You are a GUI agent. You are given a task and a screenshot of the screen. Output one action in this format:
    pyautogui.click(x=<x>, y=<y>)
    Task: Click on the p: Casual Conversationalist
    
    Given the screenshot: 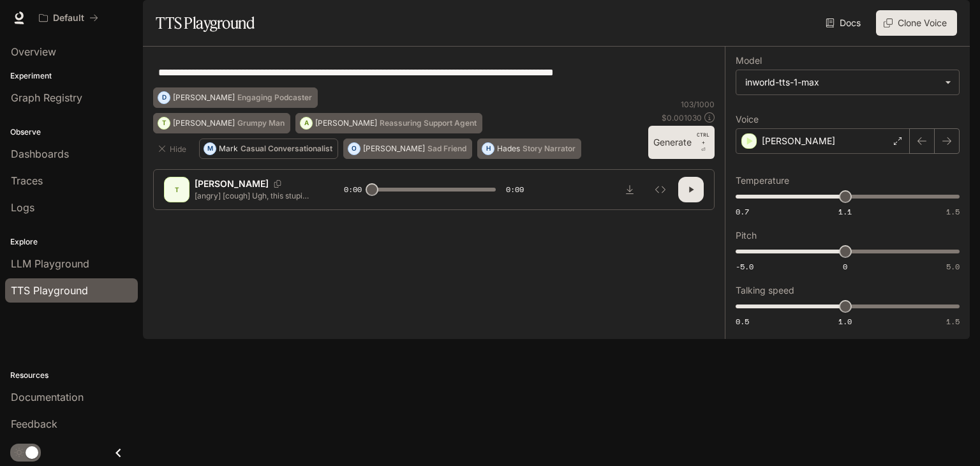 What is the action you would take?
    pyautogui.click(x=286, y=149)
    